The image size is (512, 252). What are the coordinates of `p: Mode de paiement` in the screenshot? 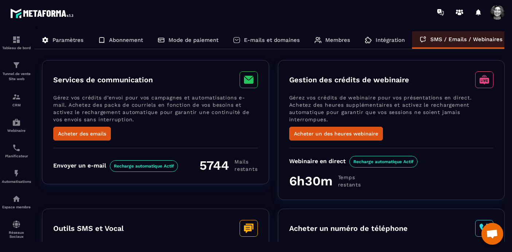 It's located at (193, 40).